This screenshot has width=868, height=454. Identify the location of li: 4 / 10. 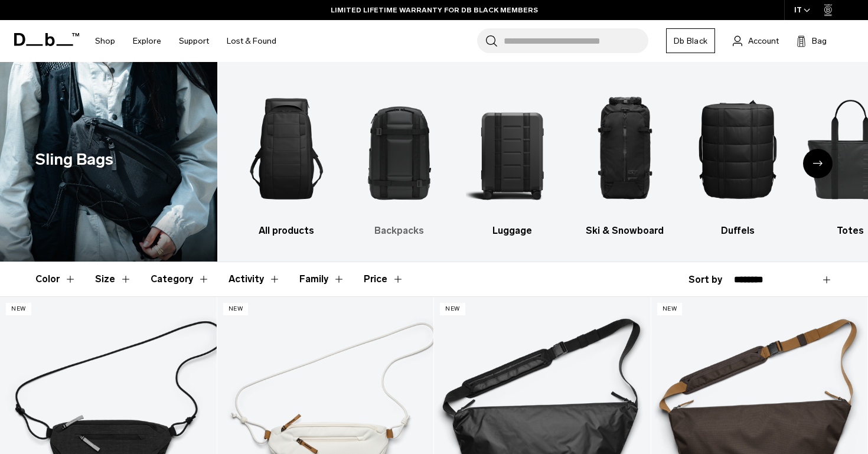
(625, 159).